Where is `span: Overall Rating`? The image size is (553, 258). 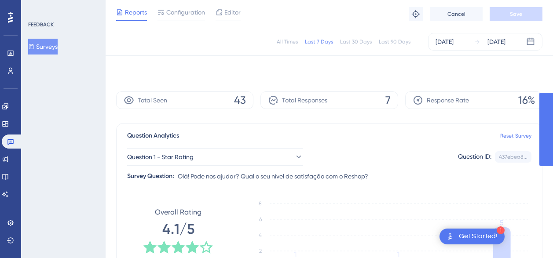 span: Overall Rating is located at coordinates (178, 213).